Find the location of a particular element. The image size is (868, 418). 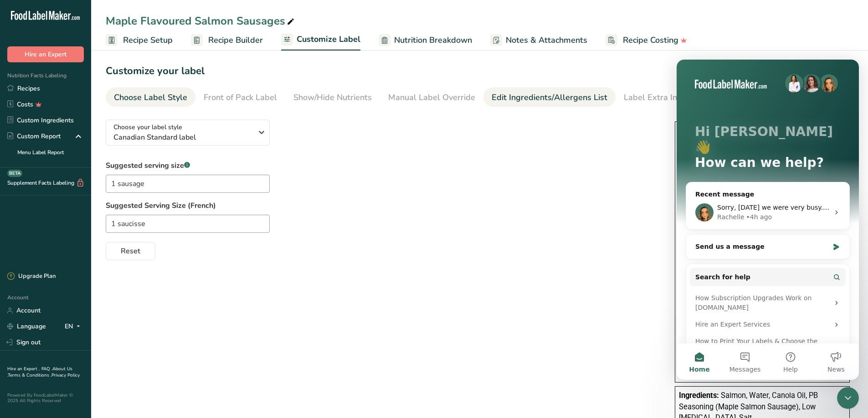

div: Maple Flavoured Salmon Sausages is located at coordinates (201, 21).